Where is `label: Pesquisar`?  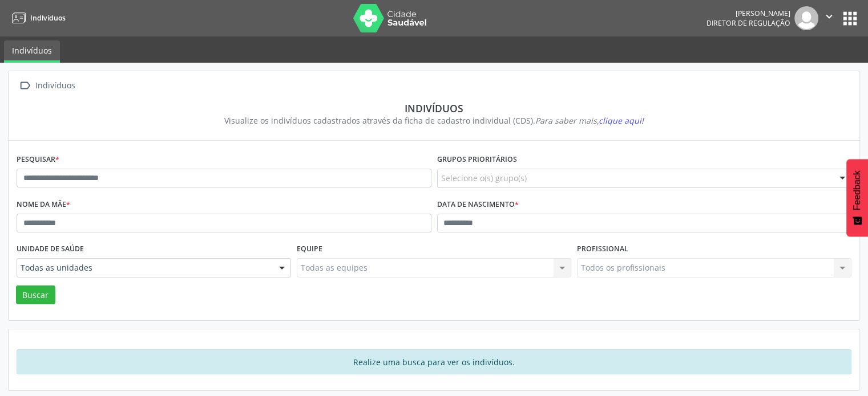 label: Pesquisar is located at coordinates (38, 160).